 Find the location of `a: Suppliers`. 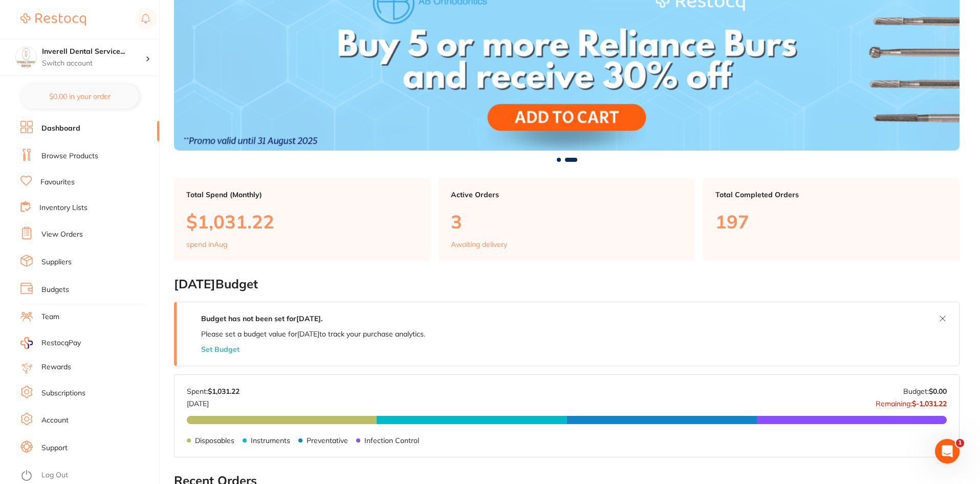

a: Suppliers is located at coordinates (57, 262).